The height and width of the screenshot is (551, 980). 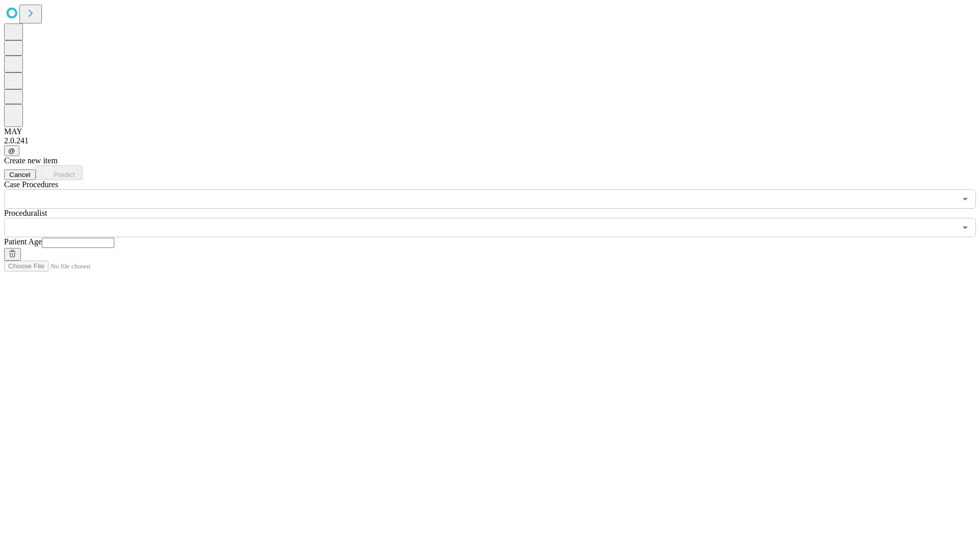 I want to click on button: Cancel, so click(x=20, y=174).